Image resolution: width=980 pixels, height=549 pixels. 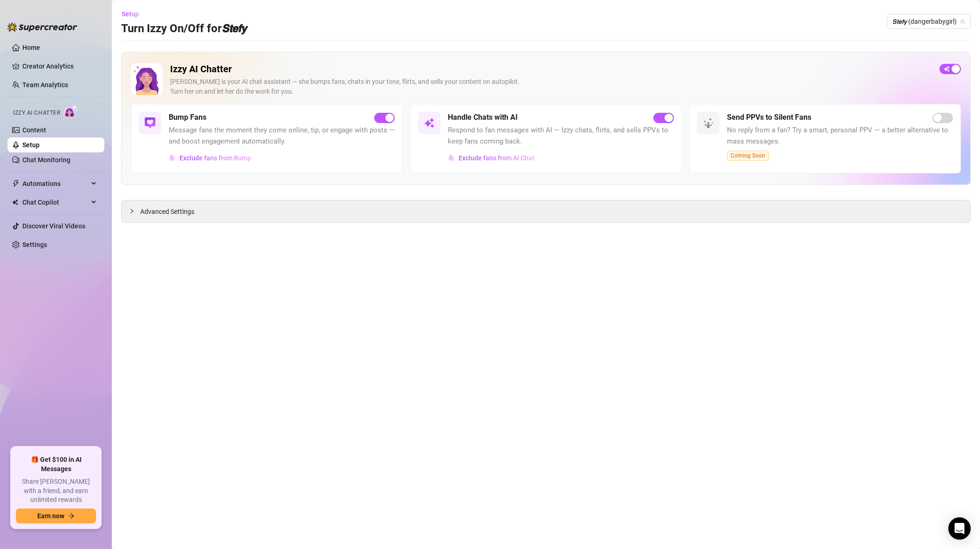 What do you see at coordinates (16, 184) in the screenshot?
I see `span: thunderbolt` at bounding box center [16, 184].